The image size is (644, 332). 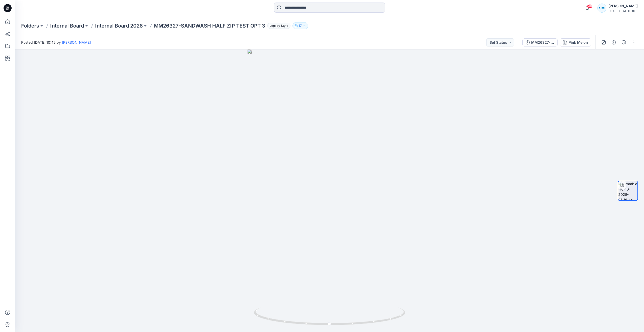 I want to click on p: Folders, so click(x=30, y=26).